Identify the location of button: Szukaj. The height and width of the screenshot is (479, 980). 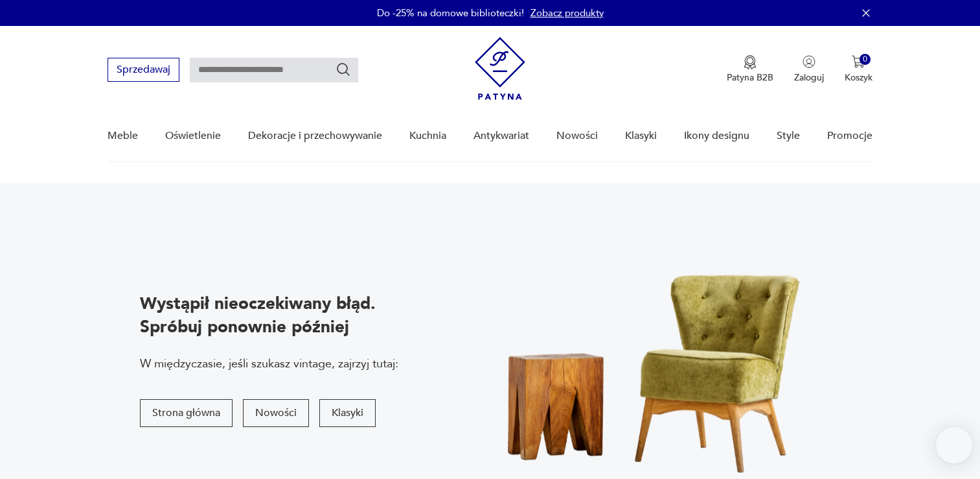
(344, 69).